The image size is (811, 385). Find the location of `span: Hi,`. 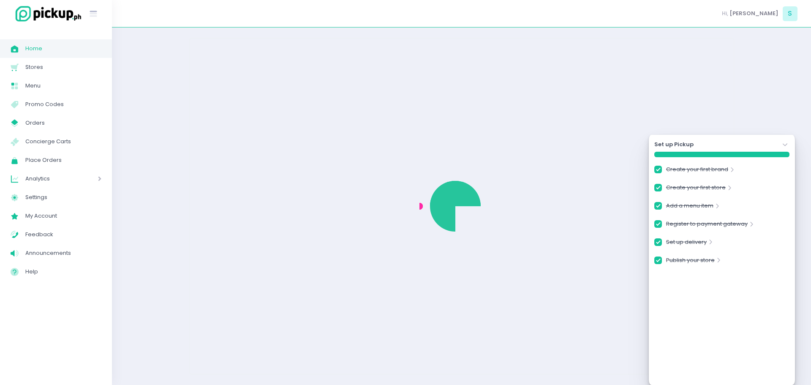

span: Hi, is located at coordinates (725, 14).